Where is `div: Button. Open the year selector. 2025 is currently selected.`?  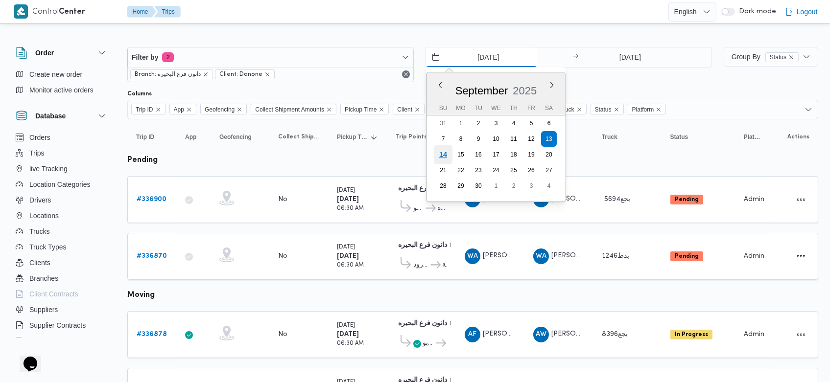 div: Button. Open the year selector. 2025 is currently selected. is located at coordinates (524, 91).